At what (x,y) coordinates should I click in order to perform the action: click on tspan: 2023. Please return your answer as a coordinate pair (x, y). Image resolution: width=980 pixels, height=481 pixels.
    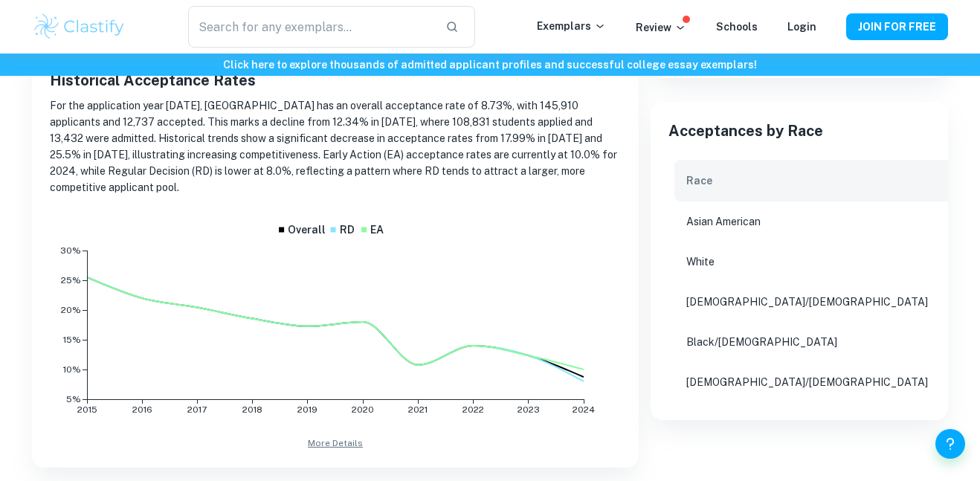
    Looking at the image, I should click on (529, 410).